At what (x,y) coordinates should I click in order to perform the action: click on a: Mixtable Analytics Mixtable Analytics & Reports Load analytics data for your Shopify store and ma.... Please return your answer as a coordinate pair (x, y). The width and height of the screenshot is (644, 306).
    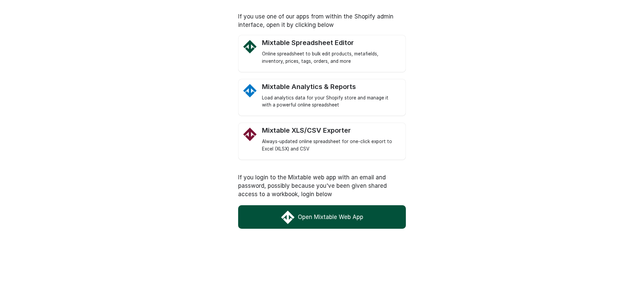
    Looking at the image, I should click on (330, 96).